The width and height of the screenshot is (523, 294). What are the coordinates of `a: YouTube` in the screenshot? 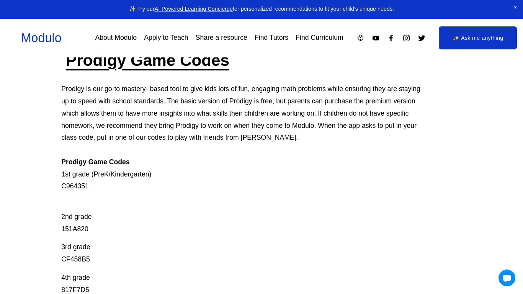 It's located at (376, 38).